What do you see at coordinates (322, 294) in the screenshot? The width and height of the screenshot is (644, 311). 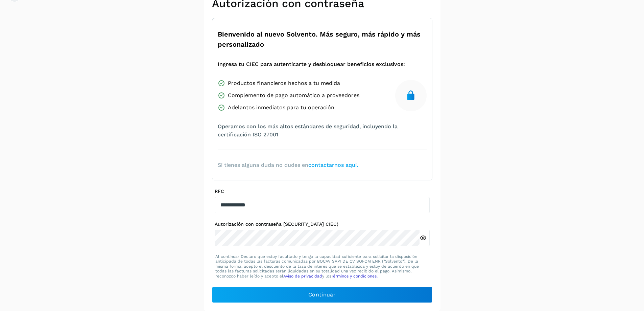 I see `span: Continuar` at bounding box center [322, 294].